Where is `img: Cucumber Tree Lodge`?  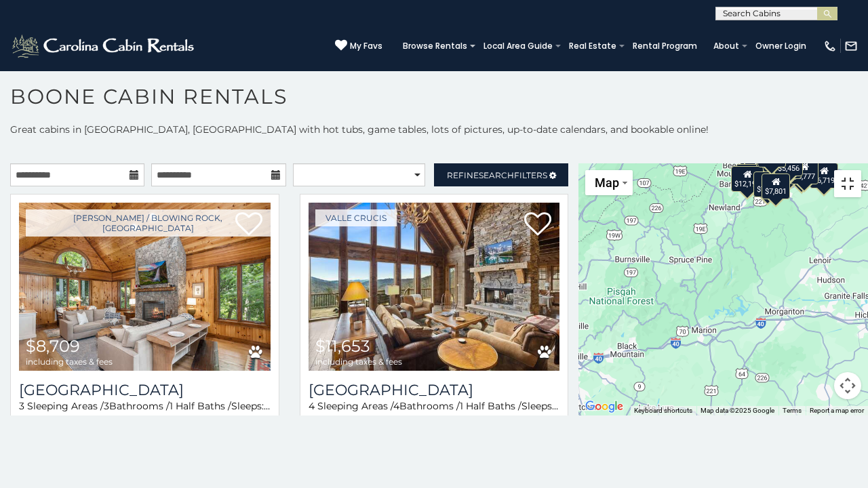 img: Cucumber Tree Lodge is located at coordinates (434, 286).